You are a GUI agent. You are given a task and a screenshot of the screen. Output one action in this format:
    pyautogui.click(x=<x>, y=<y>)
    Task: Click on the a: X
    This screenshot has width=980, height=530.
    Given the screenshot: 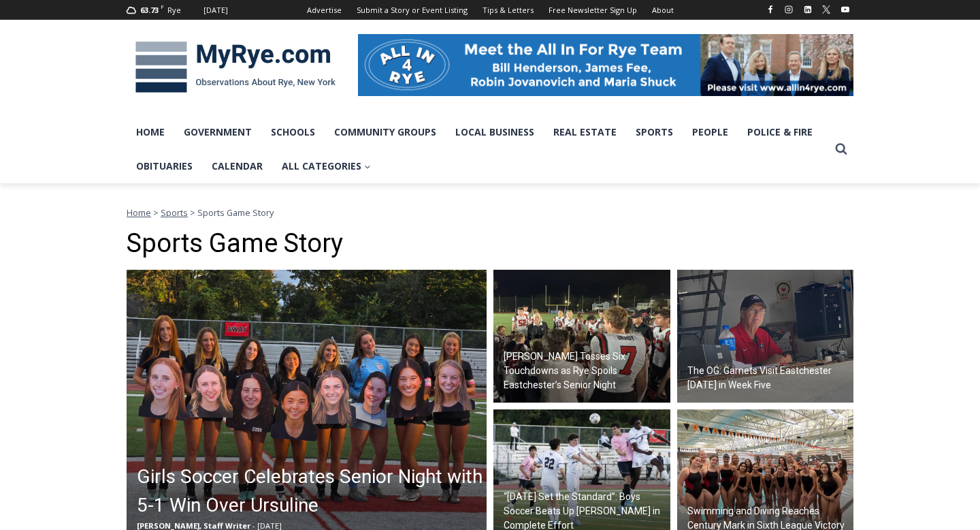 What is the action you would take?
    pyautogui.click(x=827, y=9)
    